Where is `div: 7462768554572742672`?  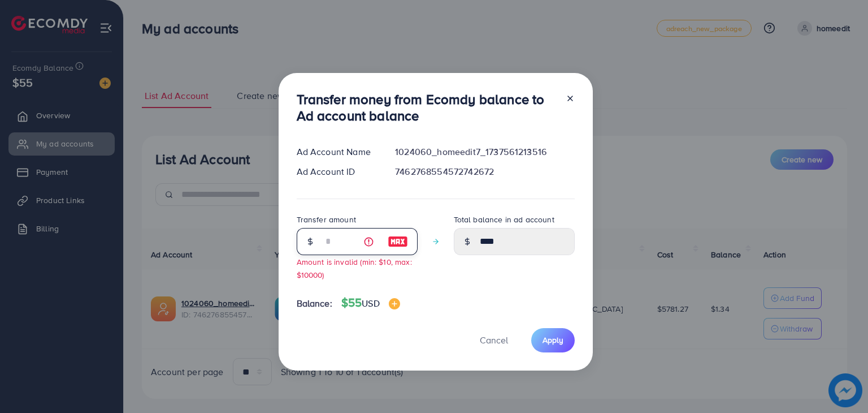
div: 7462768554572742672 is located at coordinates (485, 172).